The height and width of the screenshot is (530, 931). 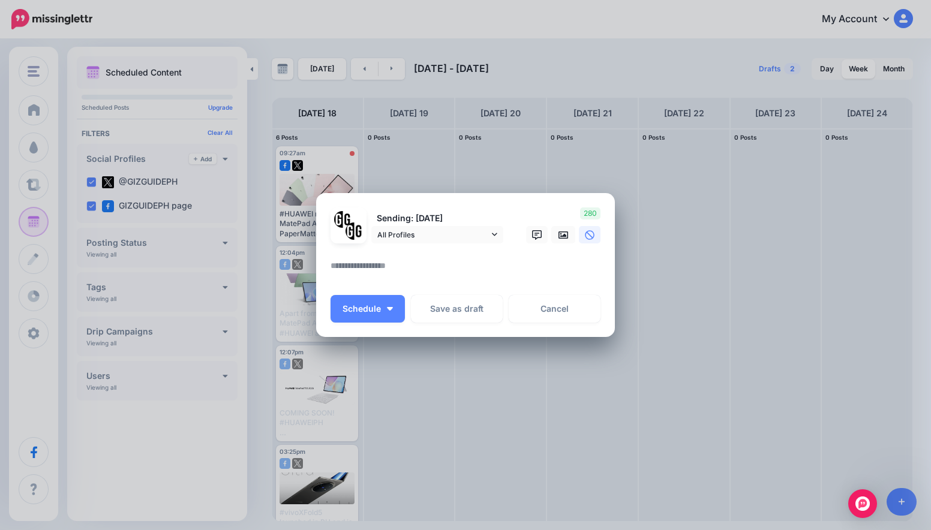 What do you see at coordinates (456, 309) in the screenshot?
I see `button: Save as draft` at bounding box center [456, 309].